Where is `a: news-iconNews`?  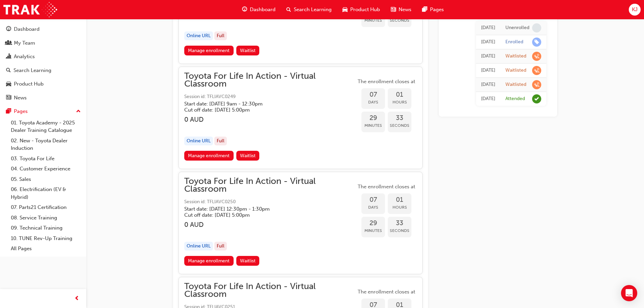
a: news-iconNews is located at coordinates (401, 10).